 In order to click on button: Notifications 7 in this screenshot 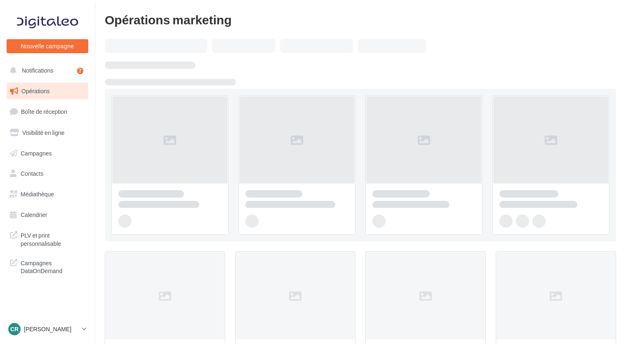, I will do `click(46, 71)`.